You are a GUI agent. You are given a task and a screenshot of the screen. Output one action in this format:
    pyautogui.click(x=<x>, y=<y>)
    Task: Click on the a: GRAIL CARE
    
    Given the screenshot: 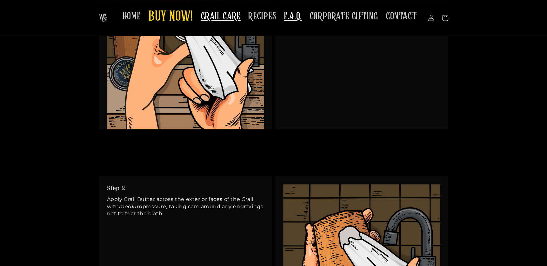 What is the action you would take?
    pyautogui.click(x=220, y=16)
    